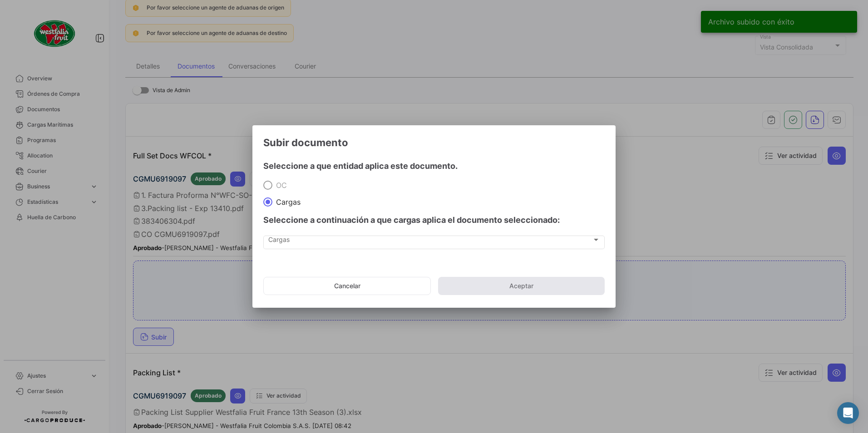 Image resolution: width=868 pixels, height=433 pixels. I want to click on h3: Subir documento, so click(434, 142).